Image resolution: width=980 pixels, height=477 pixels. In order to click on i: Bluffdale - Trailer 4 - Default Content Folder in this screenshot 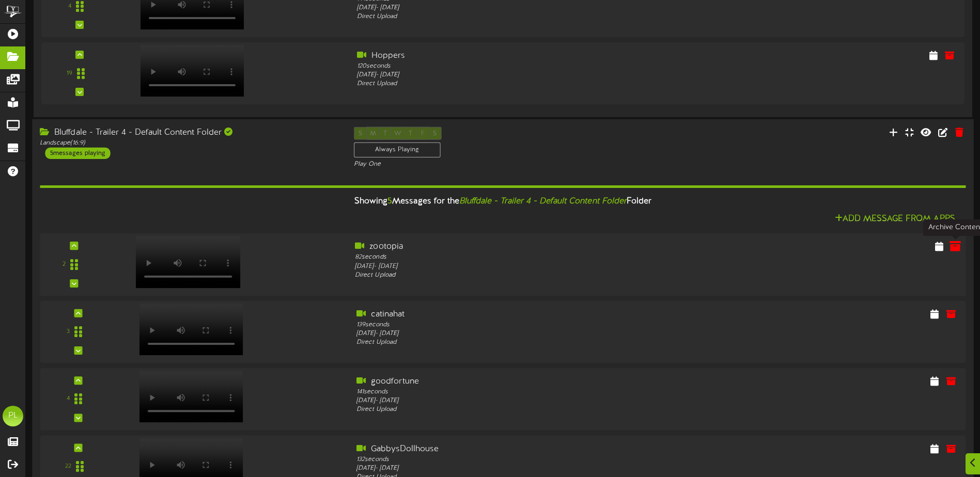, I will do `click(543, 202)`.